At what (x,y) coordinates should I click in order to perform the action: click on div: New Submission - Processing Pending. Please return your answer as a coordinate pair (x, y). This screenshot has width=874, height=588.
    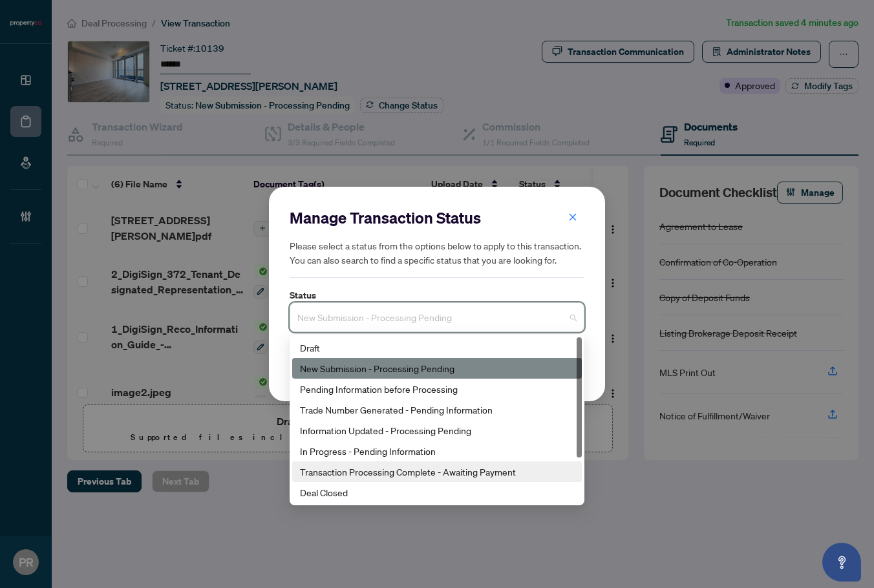
    Looking at the image, I should click on (437, 368).